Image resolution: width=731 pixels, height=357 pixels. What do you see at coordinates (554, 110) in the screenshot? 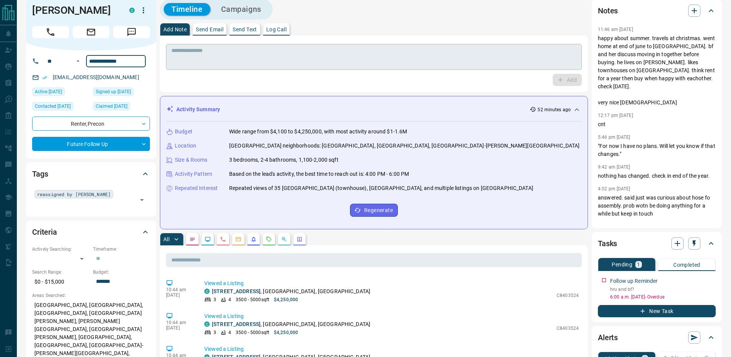
I see `p: 52 minutes ago` at bounding box center [554, 110].